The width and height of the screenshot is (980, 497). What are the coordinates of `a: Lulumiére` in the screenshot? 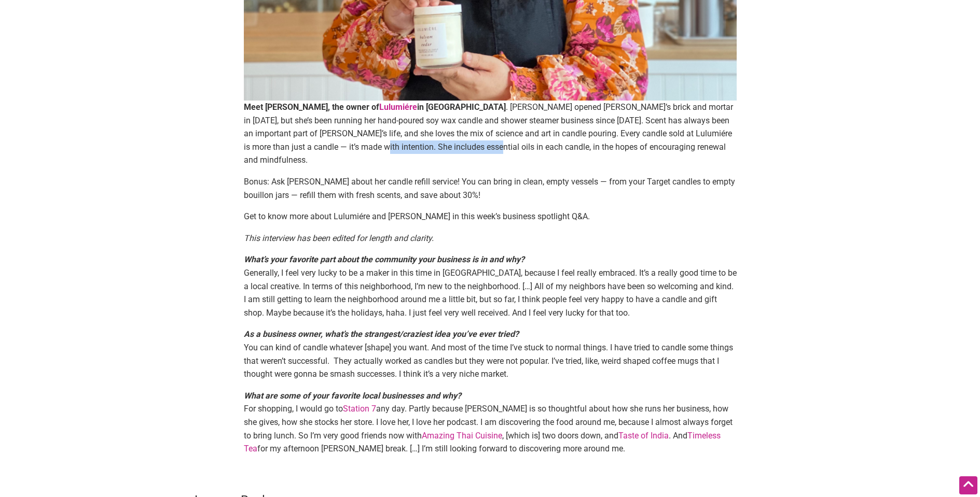 It's located at (397, 107).